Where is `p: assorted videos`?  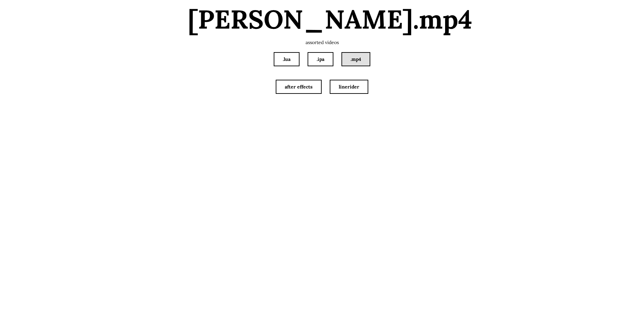
p: assorted videos is located at coordinates (322, 42).